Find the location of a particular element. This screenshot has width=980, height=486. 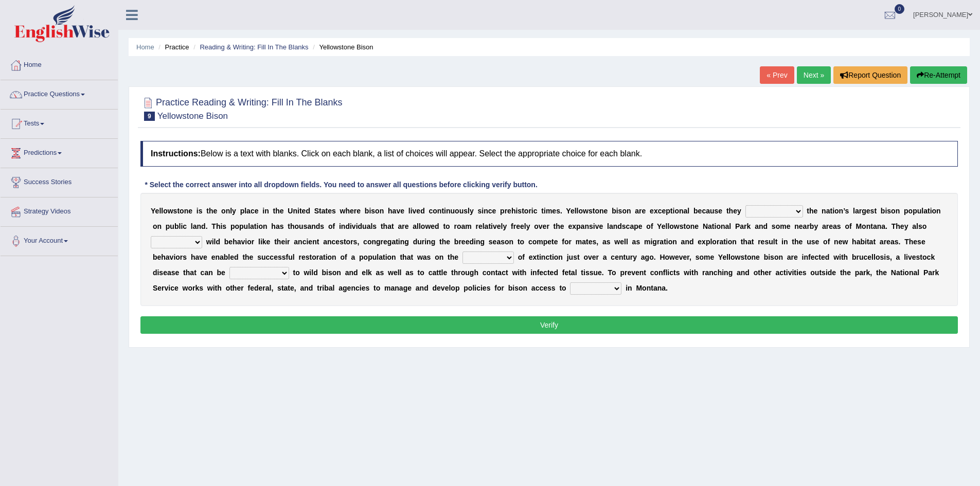

a: Home is located at coordinates (59, 64).